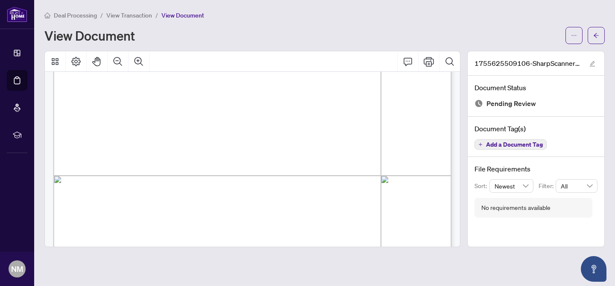  What do you see at coordinates (480, 144) in the screenshot?
I see `span: plus` at bounding box center [480, 144].